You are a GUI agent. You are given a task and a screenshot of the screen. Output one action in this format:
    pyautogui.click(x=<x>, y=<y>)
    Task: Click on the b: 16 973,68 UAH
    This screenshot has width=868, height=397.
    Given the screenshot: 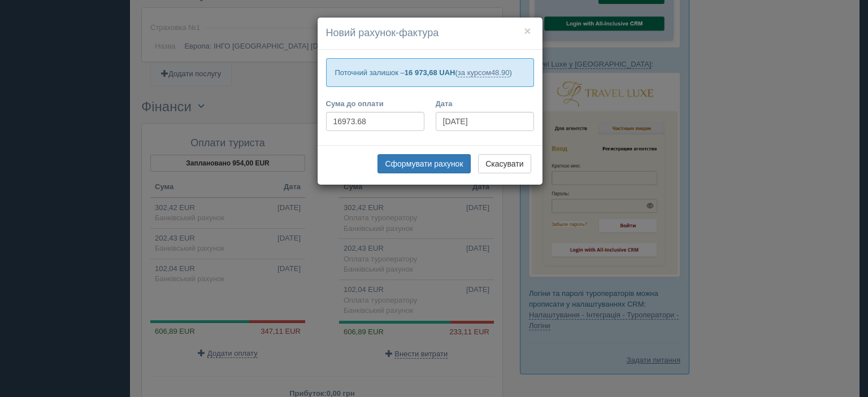 What is the action you would take?
    pyautogui.click(x=431, y=72)
    